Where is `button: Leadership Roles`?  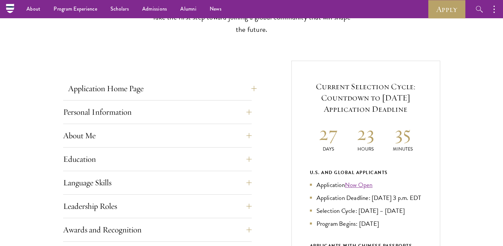
button: Leadership Roles is located at coordinates (157, 206).